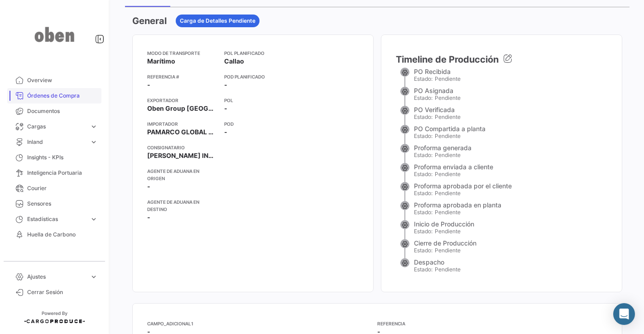  I want to click on app-card-info-title: Modo de Transporte, so click(182, 53).